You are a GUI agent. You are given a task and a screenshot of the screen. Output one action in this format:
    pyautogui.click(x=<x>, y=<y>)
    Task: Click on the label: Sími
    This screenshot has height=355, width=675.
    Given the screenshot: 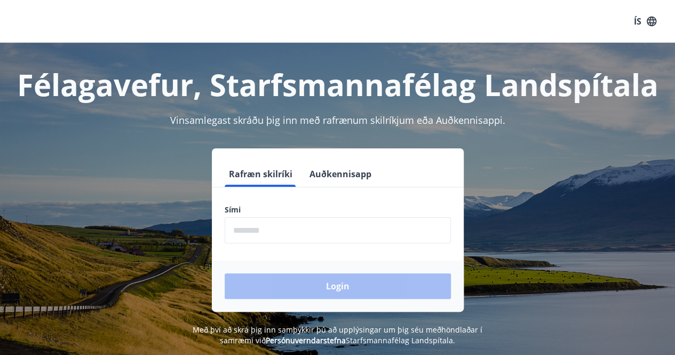 What is the action you would take?
    pyautogui.click(x=338, y=210)
    